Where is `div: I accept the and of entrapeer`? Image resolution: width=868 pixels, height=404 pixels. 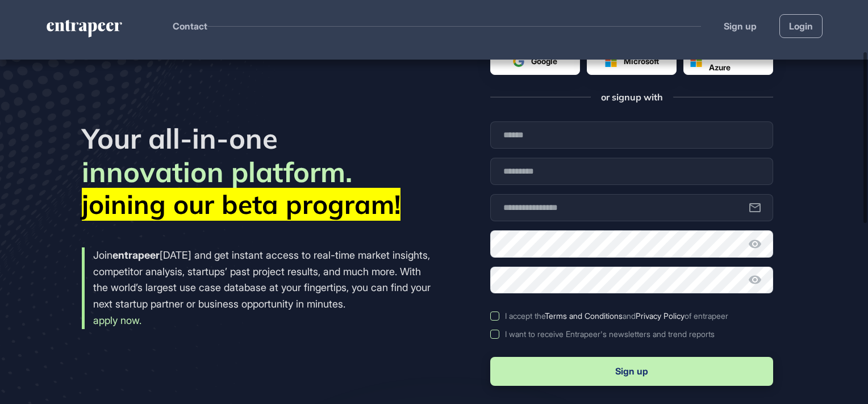 div: I accept the and of entrapeer is located at coordinates (616, 316).